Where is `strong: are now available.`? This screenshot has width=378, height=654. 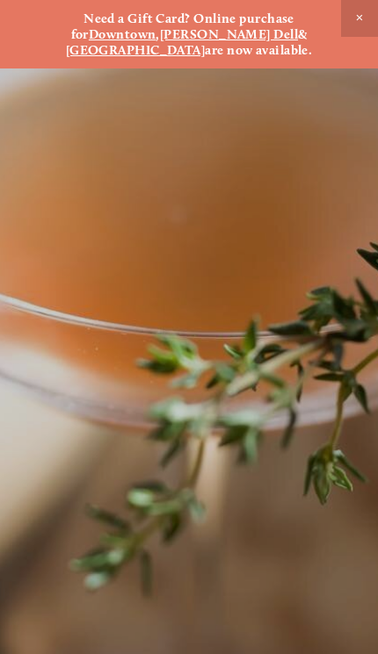 strong: are now available. is located at coordinates (258, 50).